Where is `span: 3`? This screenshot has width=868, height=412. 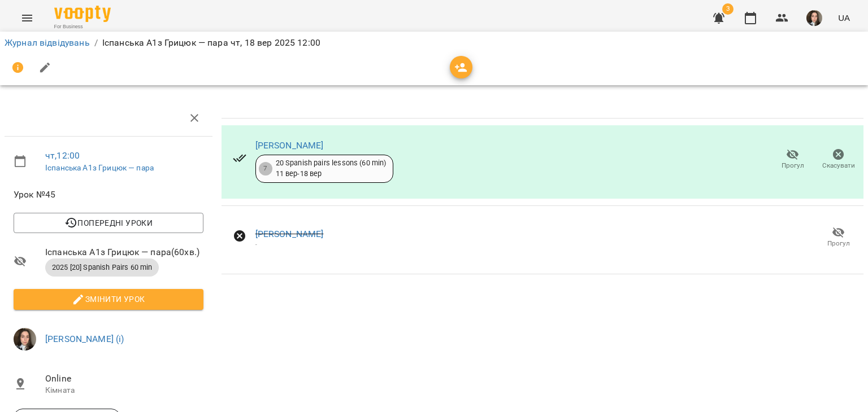
span: 3 is located at coordinates (727, 9).